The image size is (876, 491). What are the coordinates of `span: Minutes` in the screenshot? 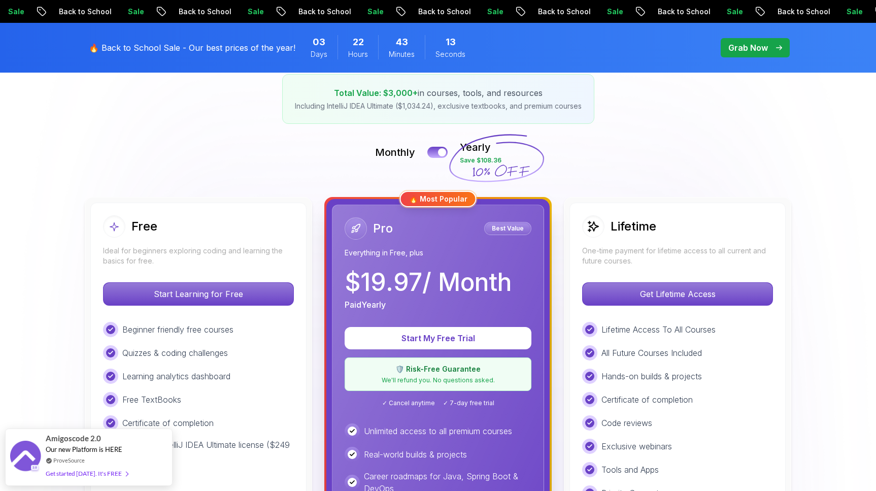 It's located at (401, 54).